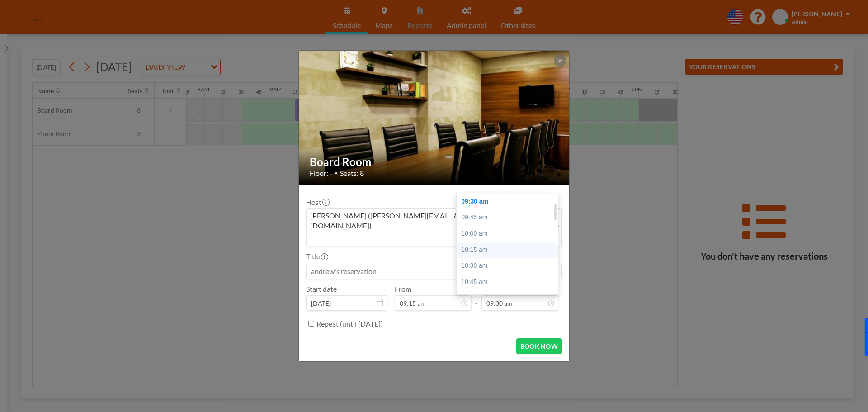 The image size is (868, 412). I want to click on img: 537.jpg, so click(434, 117).